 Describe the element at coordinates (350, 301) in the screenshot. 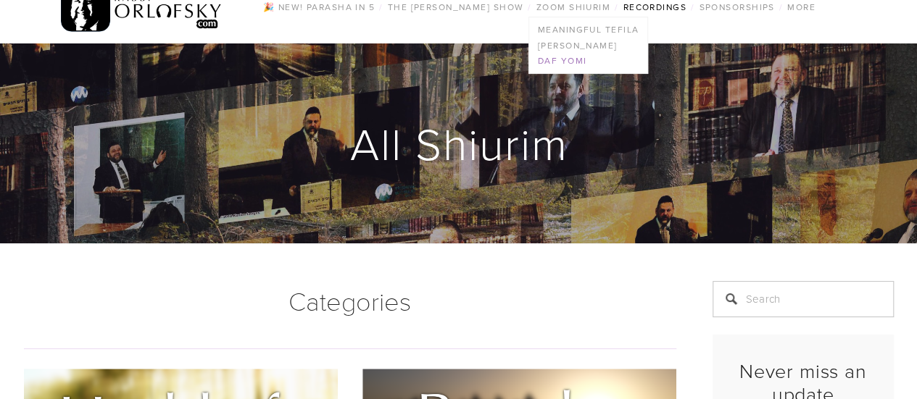

I see `h1: Categories` at that location.